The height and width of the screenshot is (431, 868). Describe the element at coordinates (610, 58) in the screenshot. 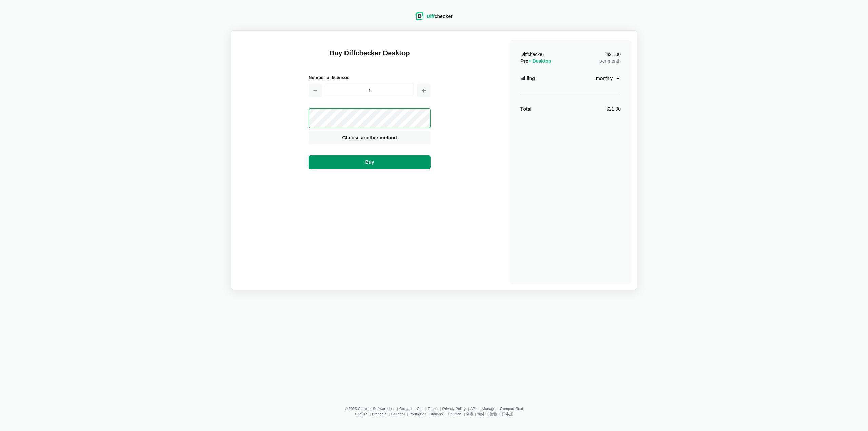

I see `div: per month` at that location.